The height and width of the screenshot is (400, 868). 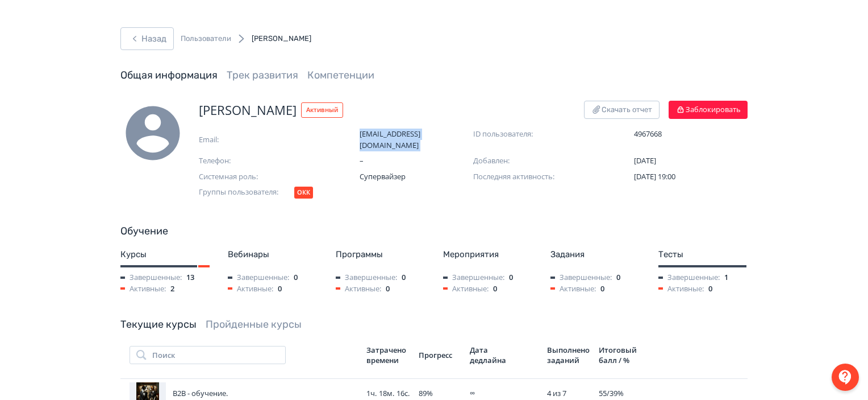 What do you see at coordinates (304, 193) in the screenshot?
I see `div: ОКК` at bounding box center [304, 193].